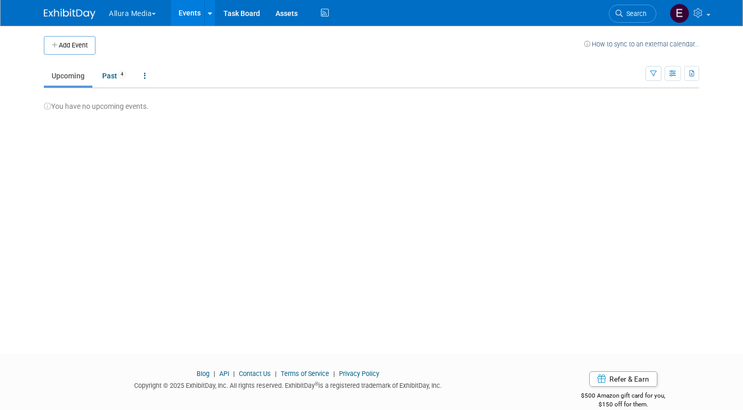  What do you see at coordinates (623, 379) in the screenshot?
I see `a: Refer & Earn` at bounding box center [623, 379].